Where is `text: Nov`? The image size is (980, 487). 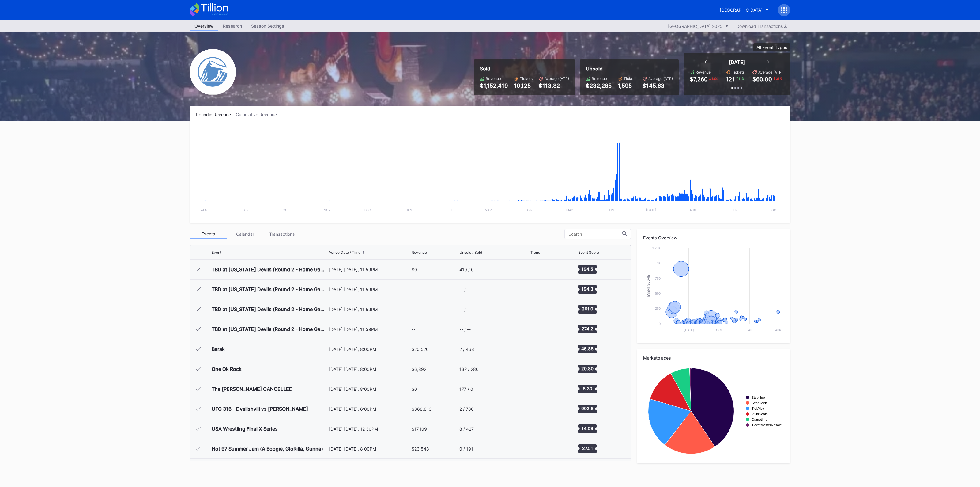 text: Nov is located at coordinates (327, 210).